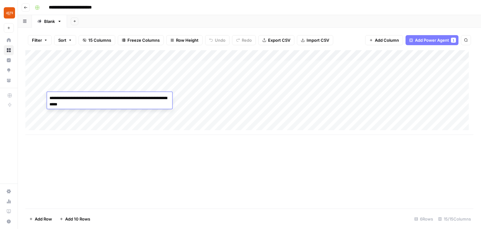 This screenshot has width=481, height=229. Describe the element at coordinates (220, 40) in the screenshot. I see `span: Undo` at that location.